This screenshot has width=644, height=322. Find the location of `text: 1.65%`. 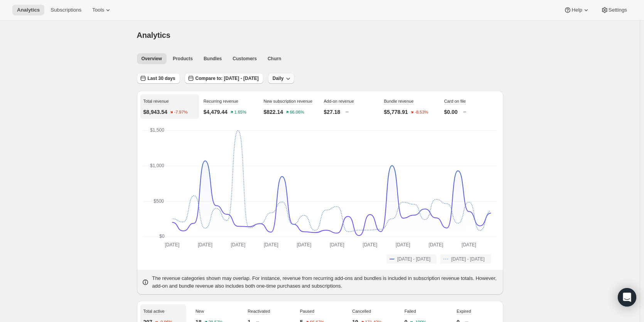

text: 1.65% is located at coordinates (240, 112).